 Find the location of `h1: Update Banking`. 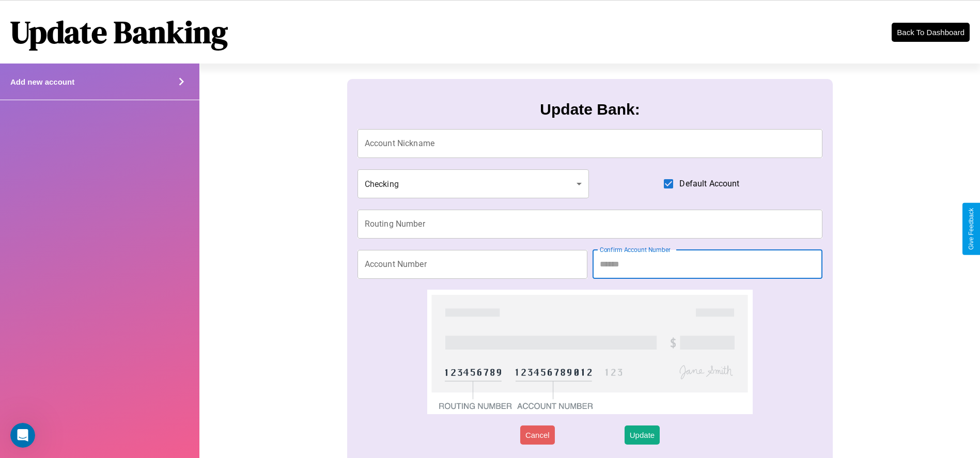

h1: Update Banking is located at coordinates (118, 32).